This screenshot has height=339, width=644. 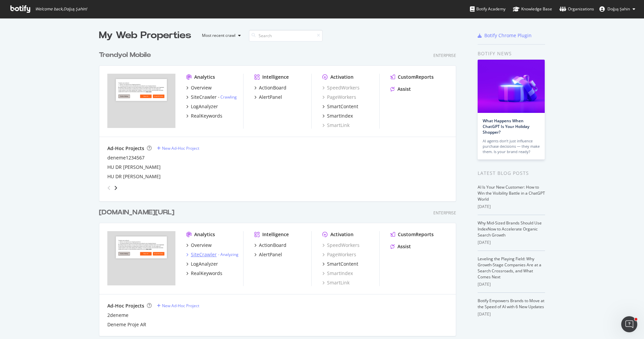 I want to click on div: Knowledge Base, so click(x=532, y=9).